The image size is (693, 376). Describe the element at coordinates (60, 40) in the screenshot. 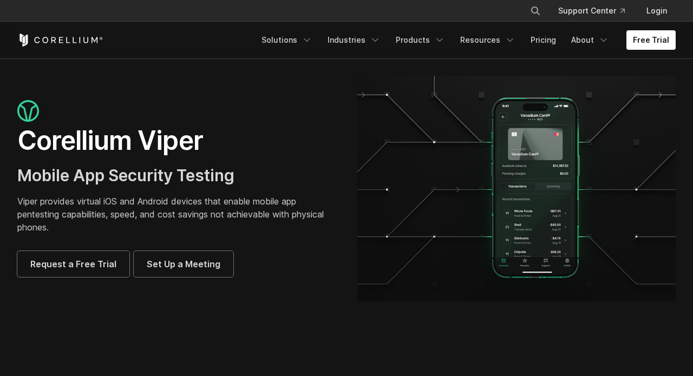

I see `a: Corellium Home` at that location.